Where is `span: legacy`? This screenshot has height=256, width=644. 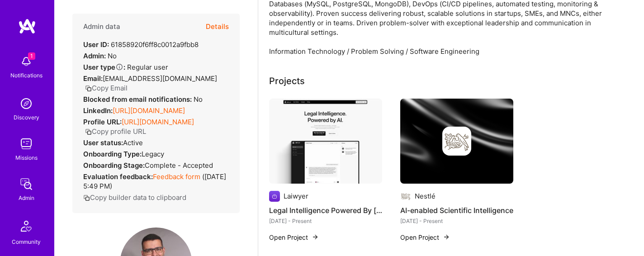 span: legacy is located at coordinates (153, 154).